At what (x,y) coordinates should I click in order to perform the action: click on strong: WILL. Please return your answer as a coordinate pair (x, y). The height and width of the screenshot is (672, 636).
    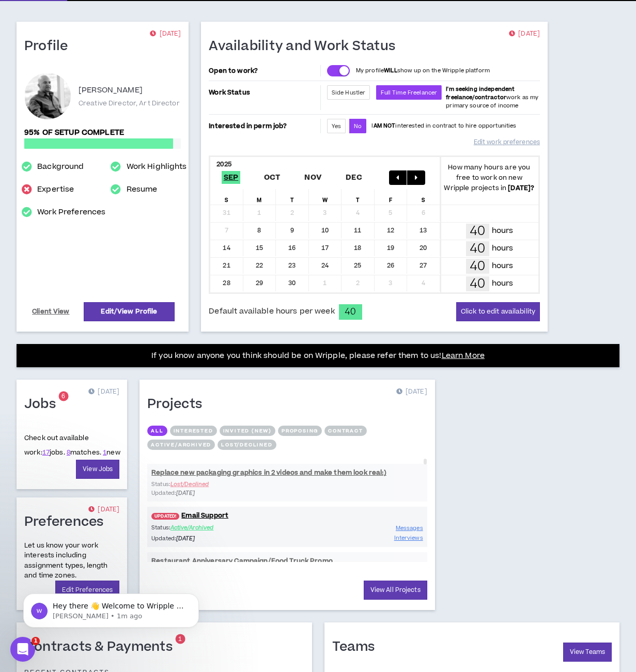
    Looking at the image, I should click on (391, 70).